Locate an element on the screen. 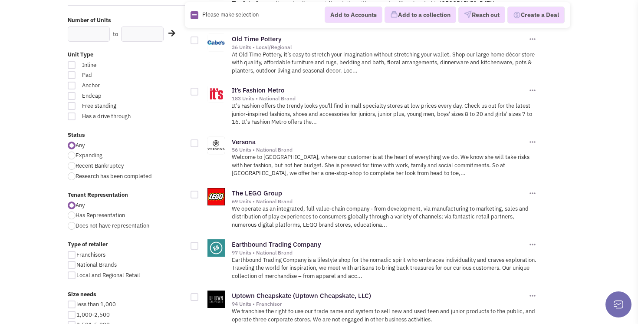  label: Number of Units is located at coordinates (126, 20).